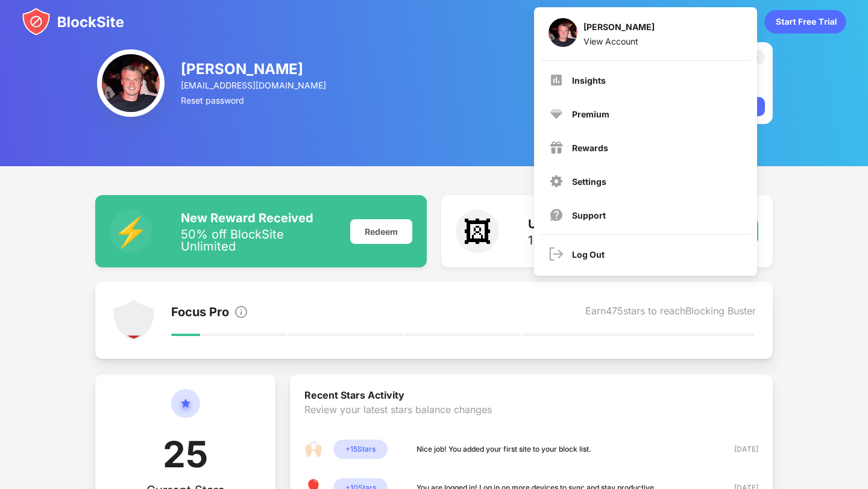 Image resolution: width=868 pixels, height=489 pixels. Describe the element at coordinates (200, 313) in the screenshot. I see `div: Focus Pro` at that location.